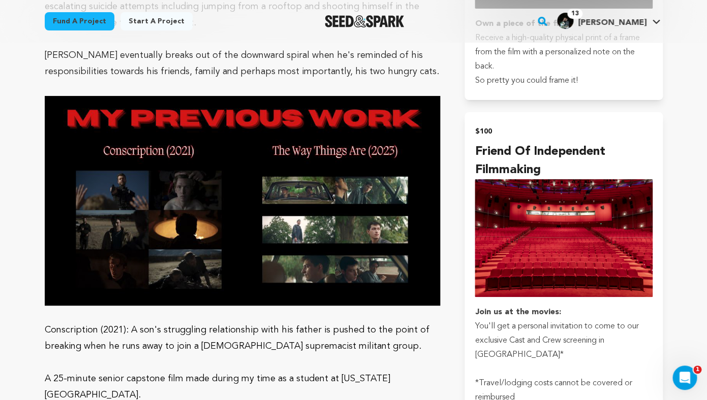 The width and height of the screenshot is (707, 400). I want to click on span: 1, so click(697, 370).